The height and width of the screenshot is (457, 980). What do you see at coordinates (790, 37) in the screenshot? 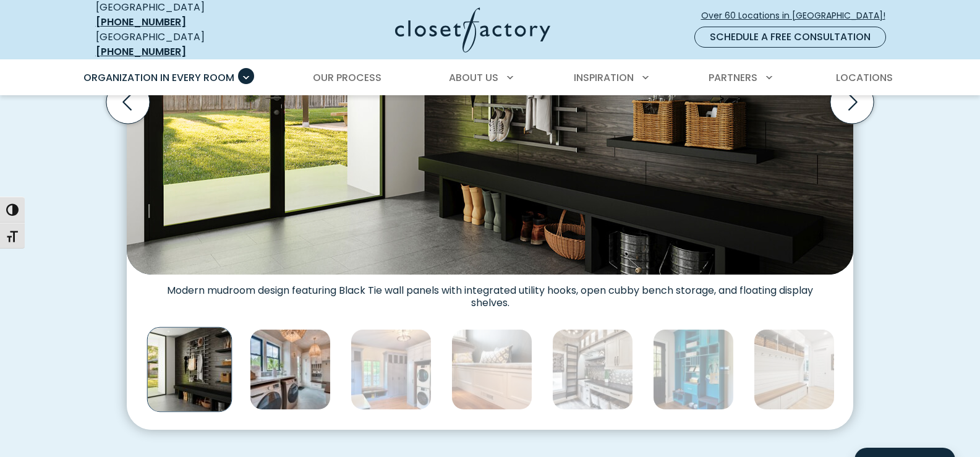
I see `a: Schedule a Free Consultation` at bounding box center [790, 37].